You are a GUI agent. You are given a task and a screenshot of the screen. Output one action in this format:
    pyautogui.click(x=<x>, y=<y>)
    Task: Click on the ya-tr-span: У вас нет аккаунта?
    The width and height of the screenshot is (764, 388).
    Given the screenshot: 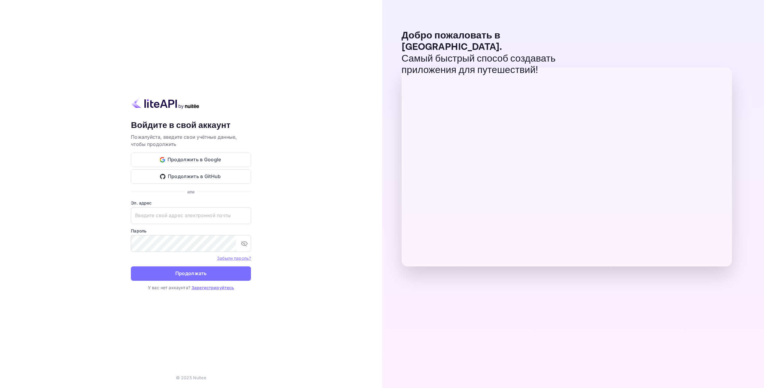 What is the action you would take?
    pyautogui.click(x=169, y=287)
    